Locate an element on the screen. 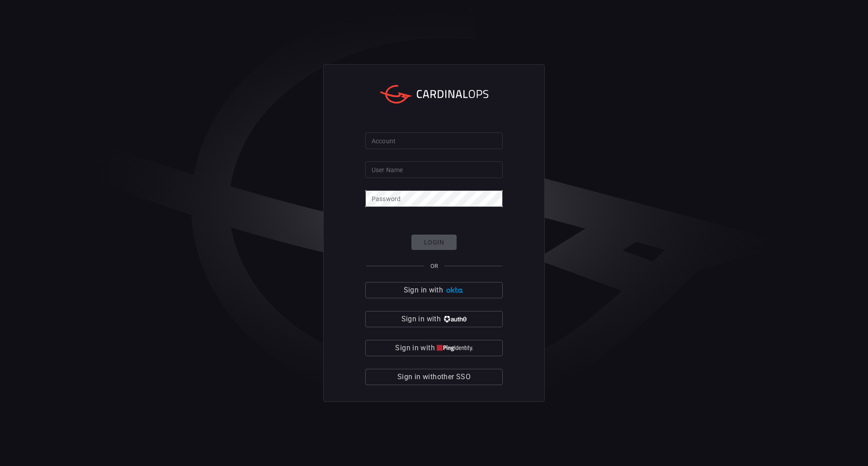 The width and height of the screenshot is (868, 466). span: Sign in with other SSO is located at coordinates (434, 377).